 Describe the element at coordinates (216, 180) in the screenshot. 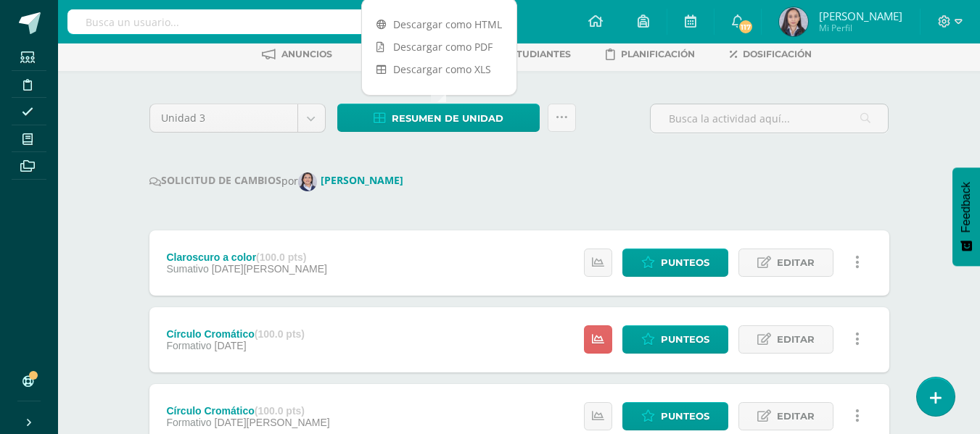

I see `strong: SOLICITUD DE CAMBIOS` at that location.